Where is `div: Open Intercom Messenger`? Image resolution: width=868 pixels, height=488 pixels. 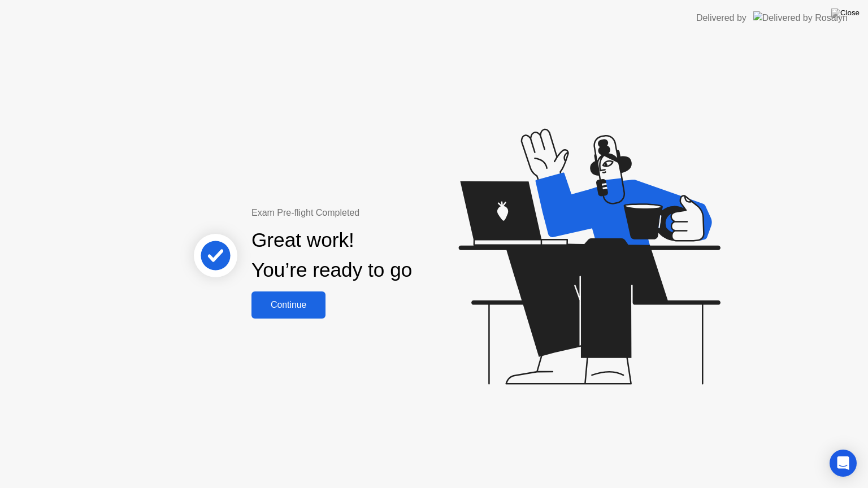
div: Open Intercom Messenger is located at coordinates (843, 463).